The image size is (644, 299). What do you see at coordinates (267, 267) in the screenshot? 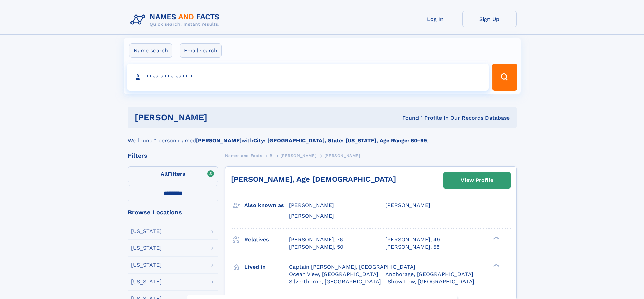
I see `h3: Lived in` at bounding box center [267, 267].